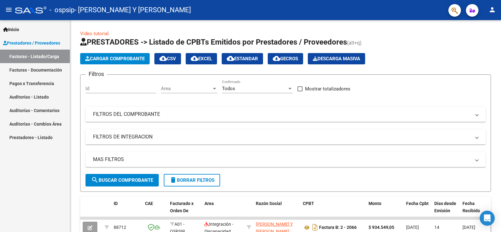  What do you see at coordinates (337, 59) in the screenshot?
I see `span: Descarga Masiva` at bounding box center [337, 59].